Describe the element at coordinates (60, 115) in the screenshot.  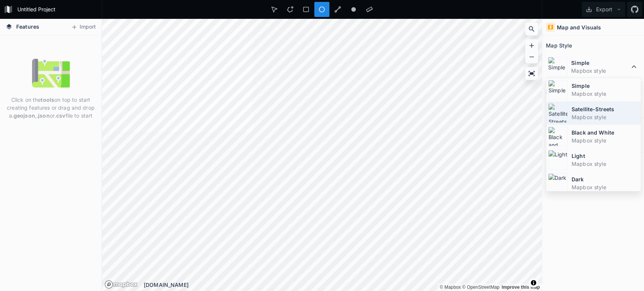
I see `strong: .csv` at that location.